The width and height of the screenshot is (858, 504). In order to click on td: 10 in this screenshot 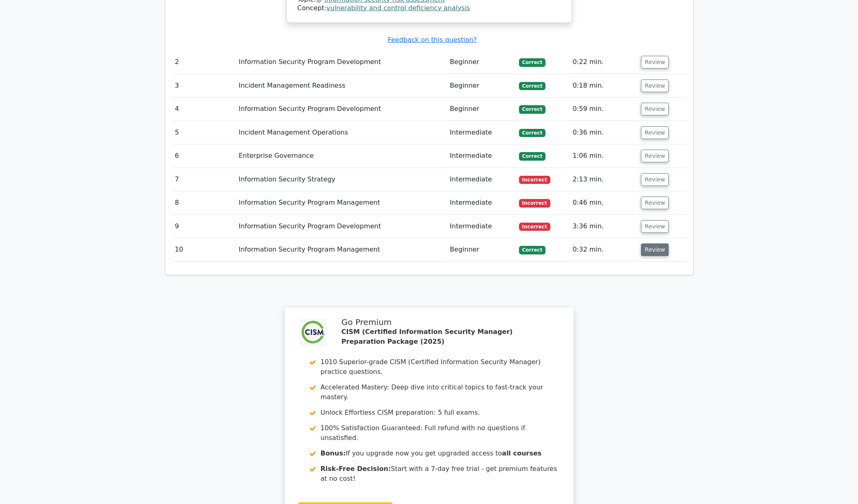, I will do `click(203, 250)`.